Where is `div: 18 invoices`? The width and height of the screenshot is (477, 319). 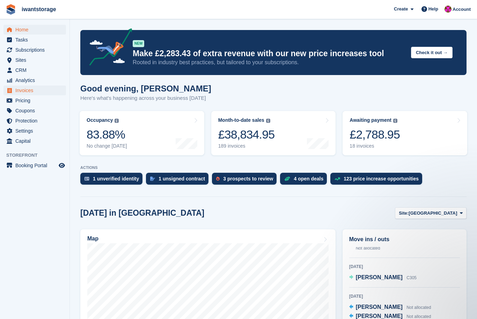
div: 18 invoices is located at coordinates (375, 146).